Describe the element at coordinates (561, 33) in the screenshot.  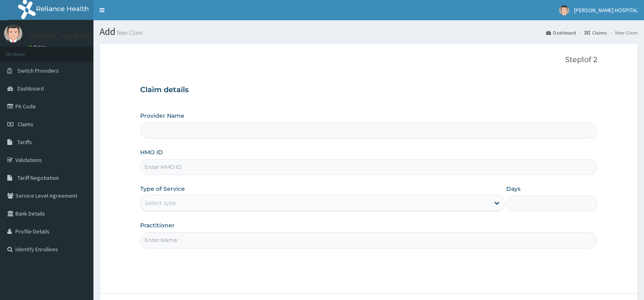
I see `a: Dashboard` at that location.